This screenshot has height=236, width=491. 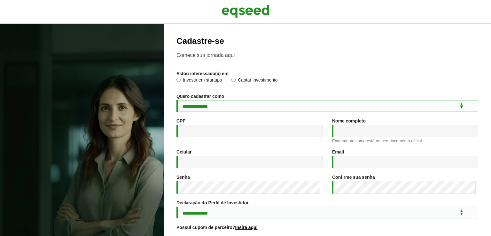 I want to click on a: Insira aqui, so click(x=246, y=227).